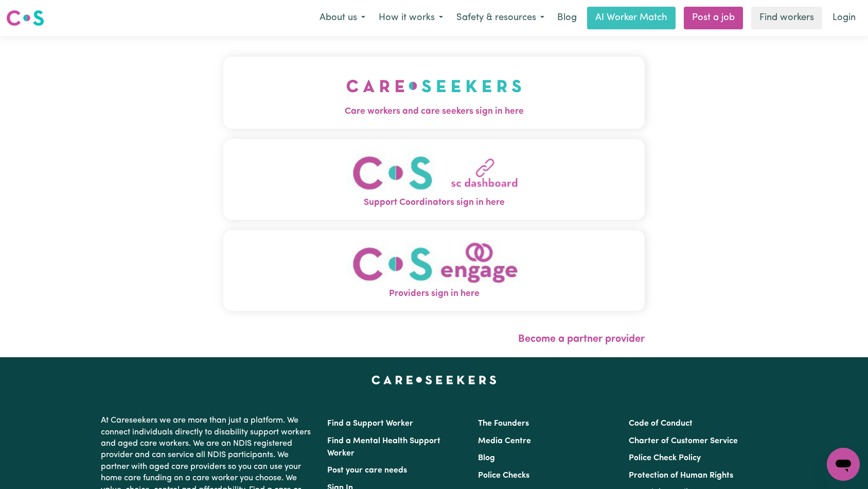 This screenshot has width=868, height=489. I want to click on button: Safety & resources, so click(500, 18).